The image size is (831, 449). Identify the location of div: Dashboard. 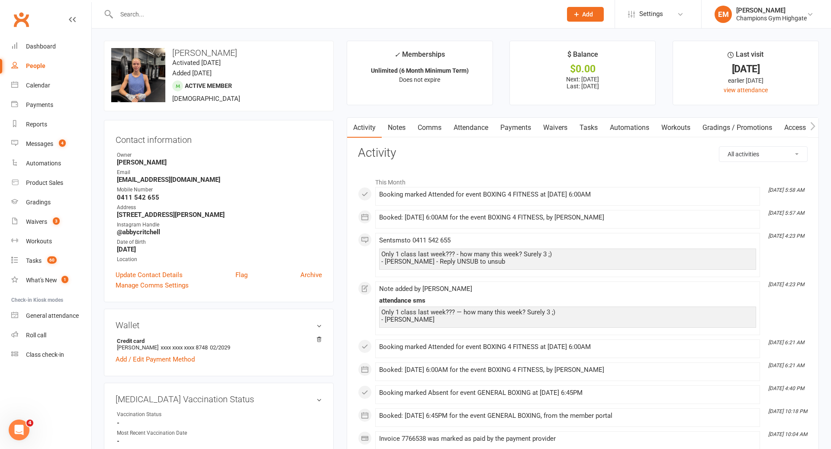
(41, 46).